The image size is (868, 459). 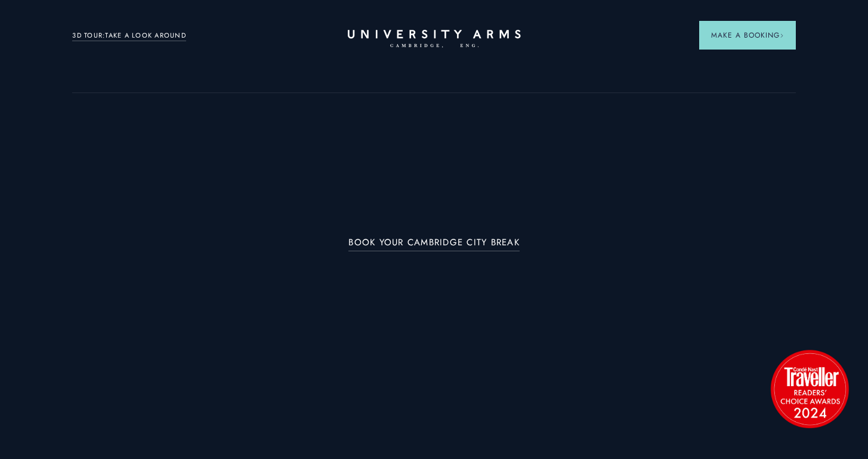 What do you see at coordinates (434, 39) in the screenshot?
I see `a: Home` at bounding box center [434, 39].